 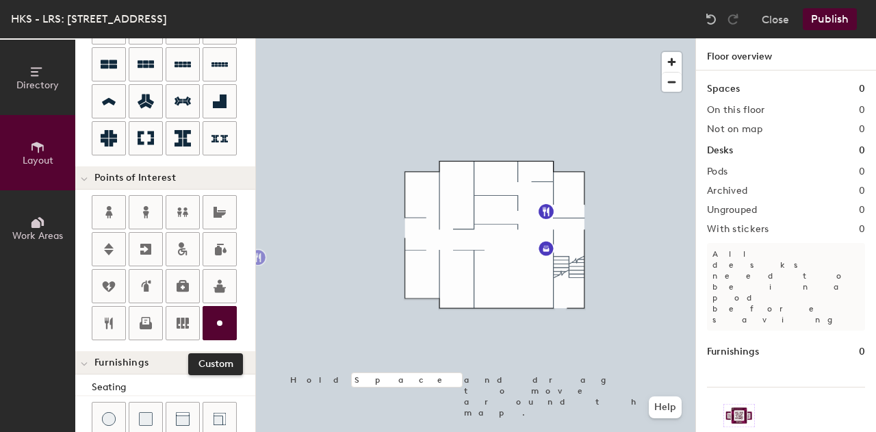 I want to click on button: Custom, so click(x=220, y=323).